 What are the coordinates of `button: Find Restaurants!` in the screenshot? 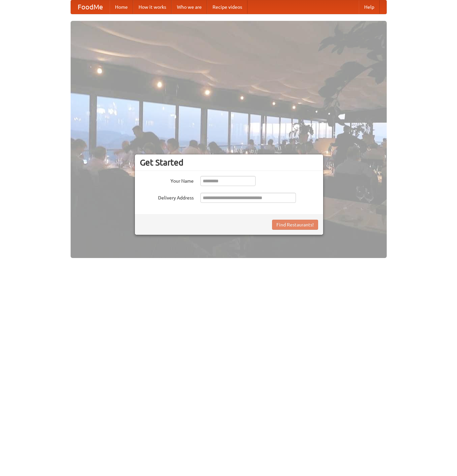 It's located at (295, 224).